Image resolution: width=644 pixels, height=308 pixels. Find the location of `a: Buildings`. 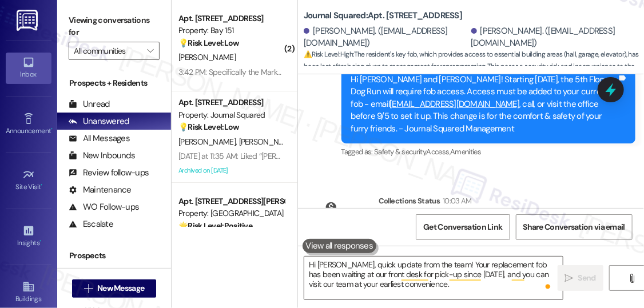

a: Buildings is located at coordinates (29, 293).